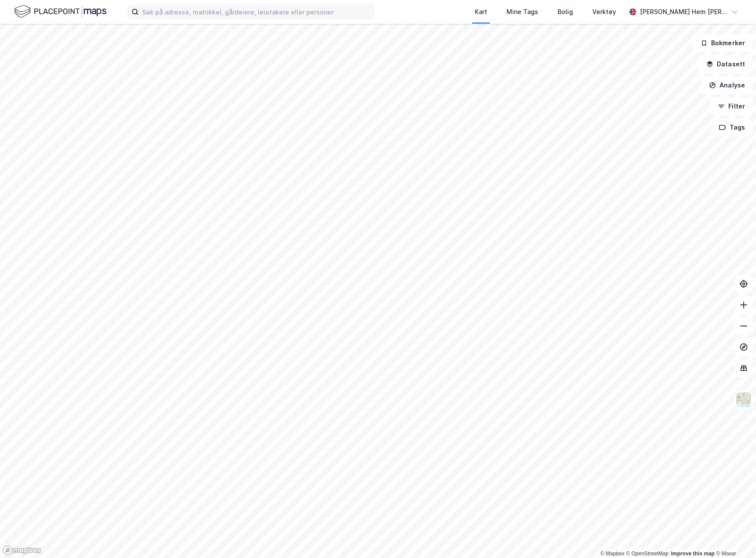 This screenshot has height=558, width=756. Describe the element at coordinates (744, 400) in the screenshot. I see `img: Z` at that location.